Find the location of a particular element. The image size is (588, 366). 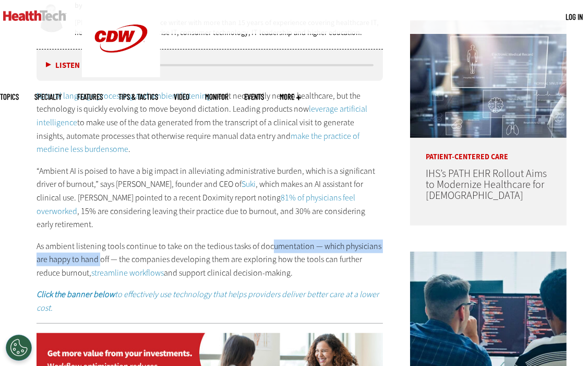

a: Tips & Tactics is located at coordinates (139, 97).